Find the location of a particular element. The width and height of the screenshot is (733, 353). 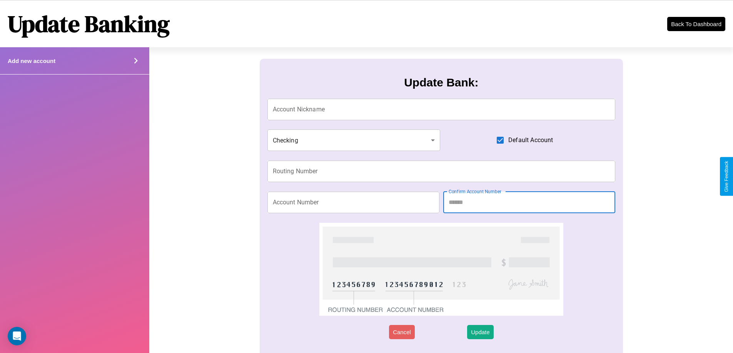

h4: Add new account is located at coordinates (32, 61).